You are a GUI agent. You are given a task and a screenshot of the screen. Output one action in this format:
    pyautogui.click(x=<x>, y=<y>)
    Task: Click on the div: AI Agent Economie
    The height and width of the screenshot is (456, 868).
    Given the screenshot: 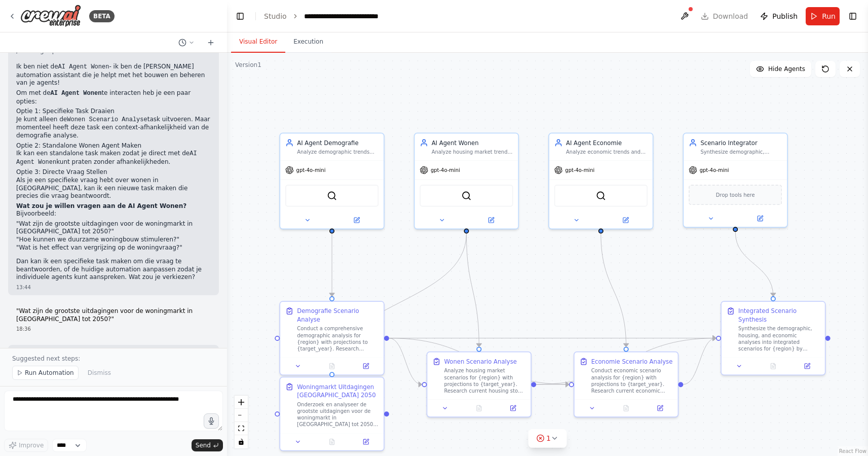 What is the action you would take?
    pyautogui.click(x=607, y=143)
    